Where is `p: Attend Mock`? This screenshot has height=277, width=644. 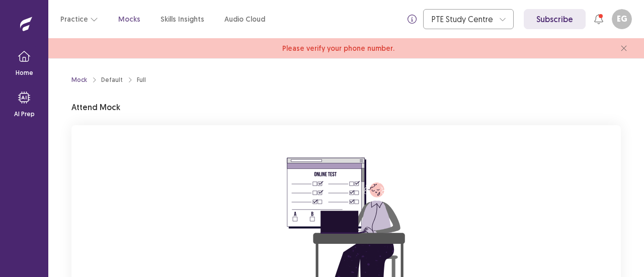 p: Attend Mock is located at coordinates (95, 107).